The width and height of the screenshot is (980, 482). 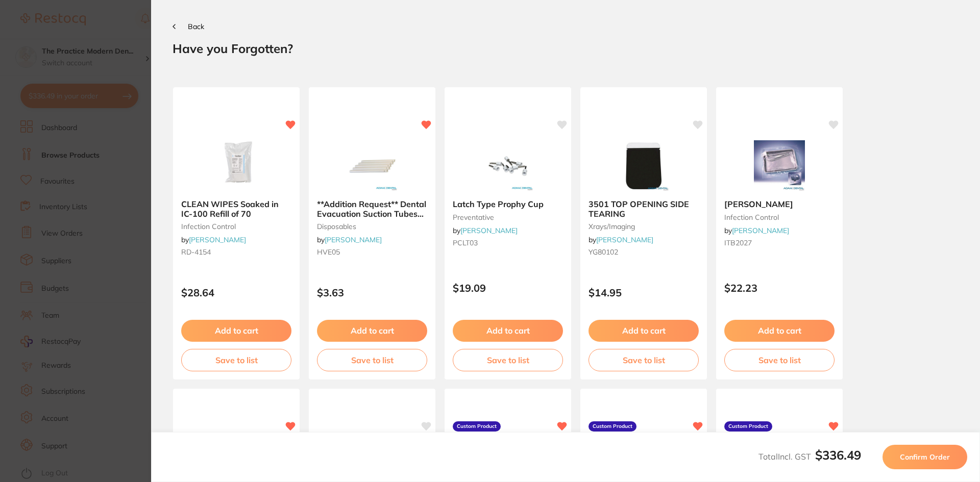 What do you see at coordinates (236, 166) in the screenshot?
I see `img: CLEAN WIPES Soaked in IC-100 Refill of 70` at bounding box center [236, 166].